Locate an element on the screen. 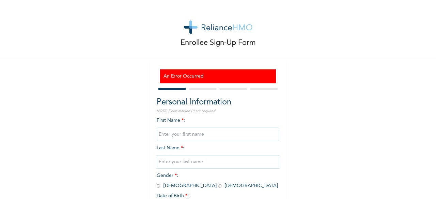  h2: Personal Information is located at coordinates (218, 102).